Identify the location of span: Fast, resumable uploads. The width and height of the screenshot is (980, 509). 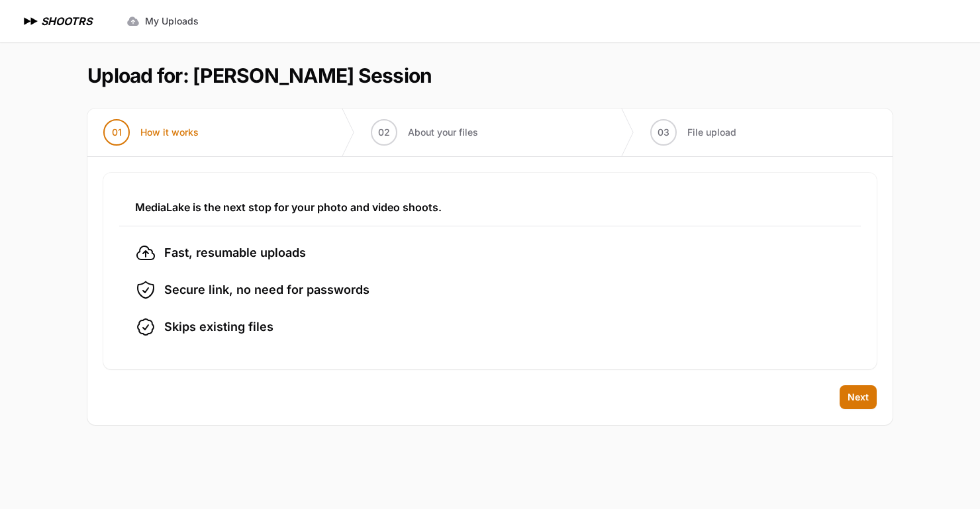
(235, 253).